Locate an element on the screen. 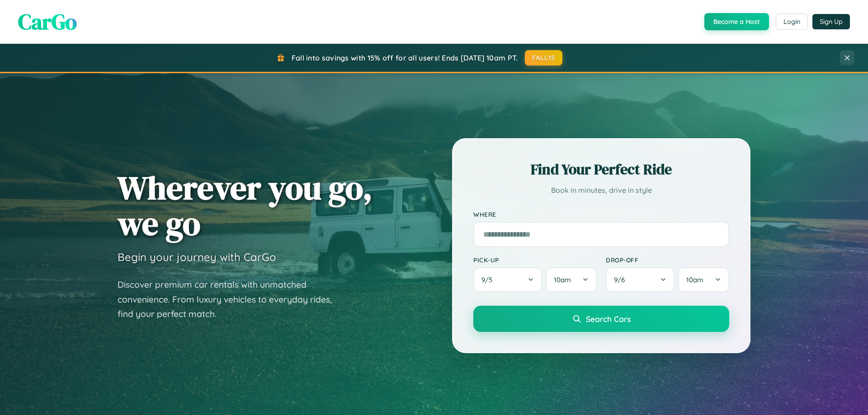  label: Pick-up is located at coordinates (535, 260).